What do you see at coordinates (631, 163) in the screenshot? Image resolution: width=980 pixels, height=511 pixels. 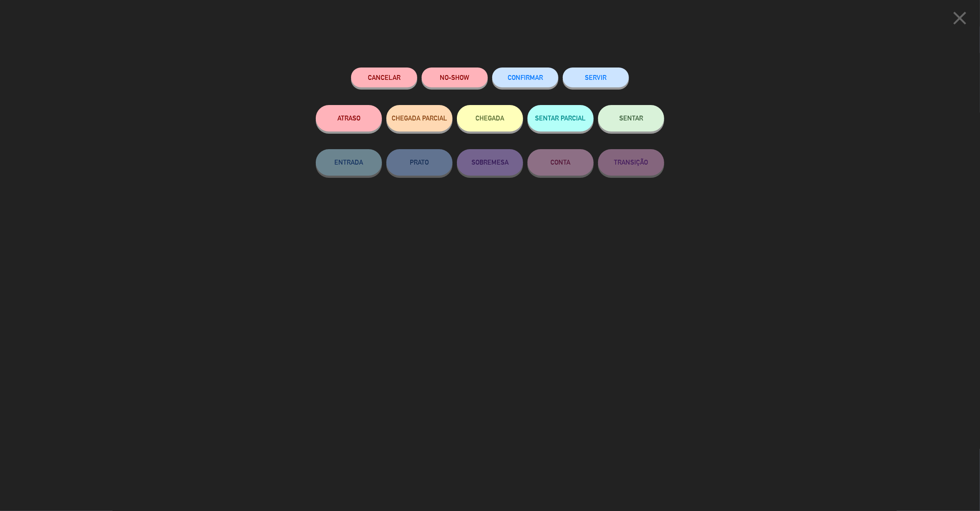 I see `button: TRANSIÇÃO` at bounding box center [631, 163].